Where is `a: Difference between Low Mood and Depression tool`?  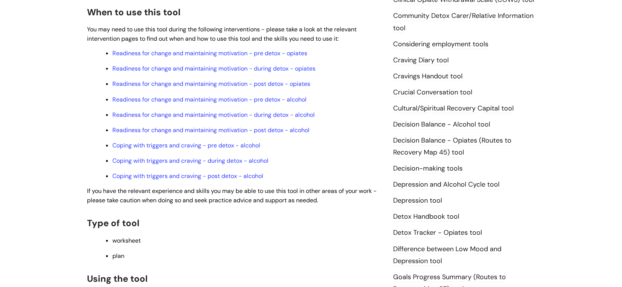 a: Difference between Low Mood and Depression tool is located at coordinates (447, 255).